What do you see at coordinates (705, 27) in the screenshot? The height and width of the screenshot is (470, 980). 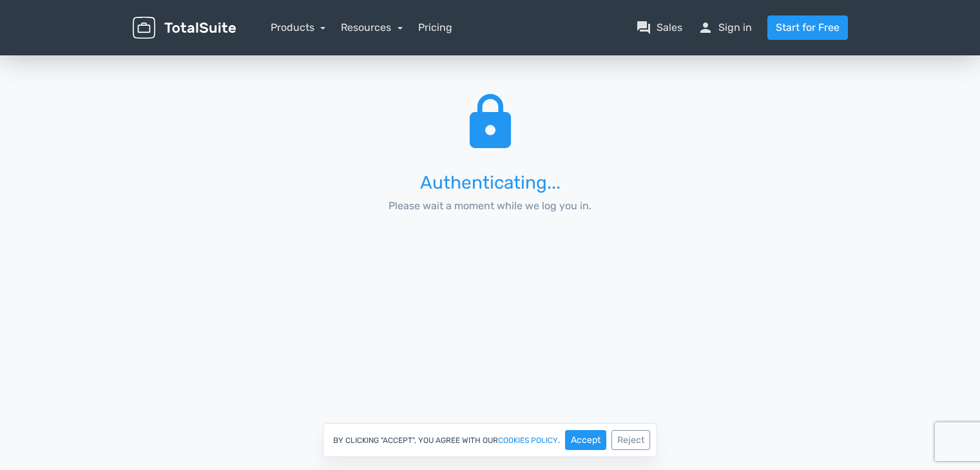 I see `span: person` at bounding box center [705, 27].